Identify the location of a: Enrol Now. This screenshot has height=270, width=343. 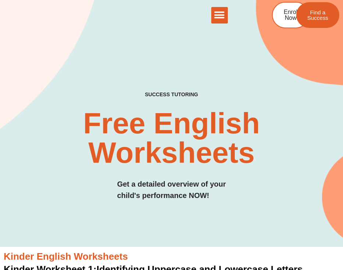
(290, 15).